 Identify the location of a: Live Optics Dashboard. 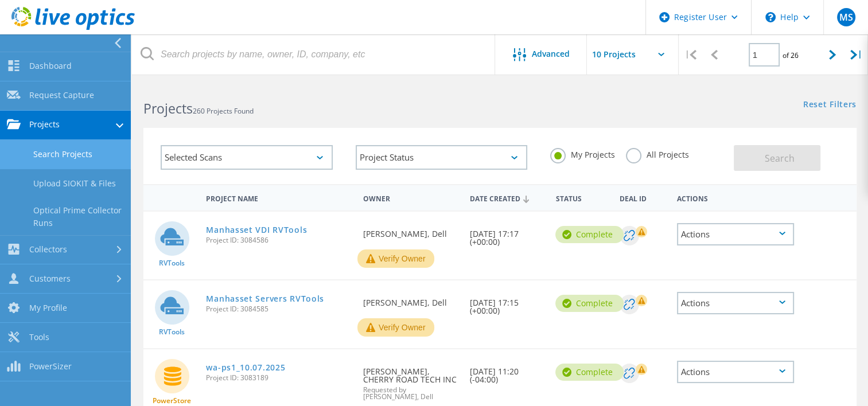
(73, 28).